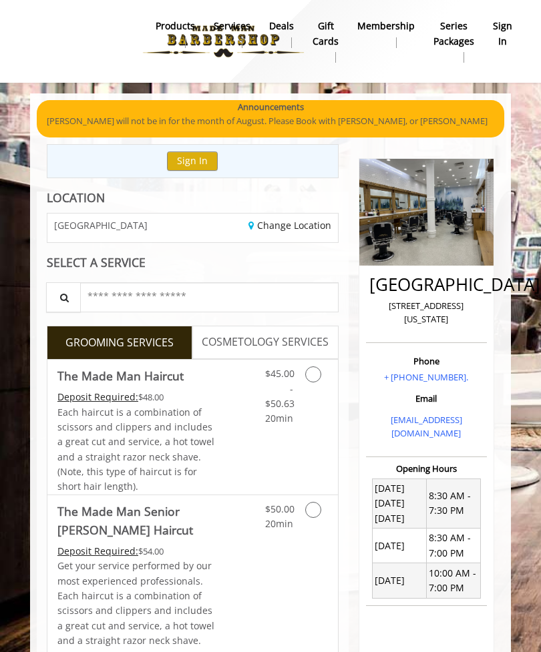 This screenshot has width=541, height=652. What do you see at coordinates (502, 33) in the screenshot?
I see `b: sign in` at bounding box center [502, 33].